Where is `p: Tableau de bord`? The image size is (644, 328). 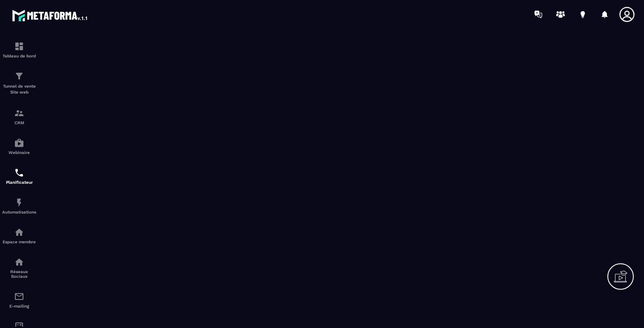
p: Tableau de bord is located at coordinates (19, 56).